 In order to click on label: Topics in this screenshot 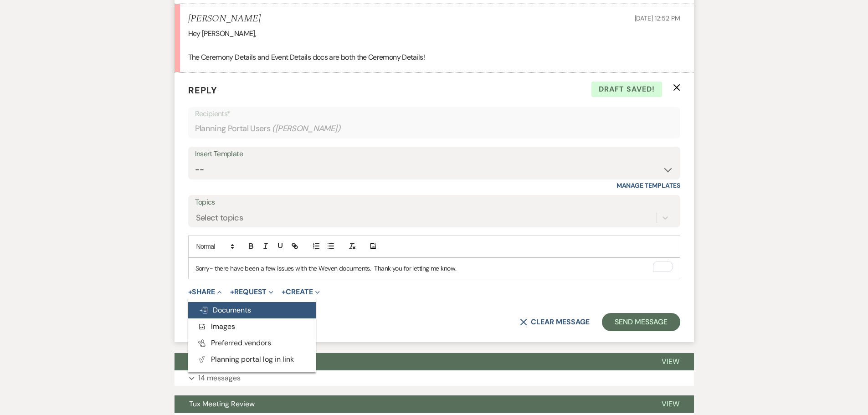, I will do `click(434, 202)`.